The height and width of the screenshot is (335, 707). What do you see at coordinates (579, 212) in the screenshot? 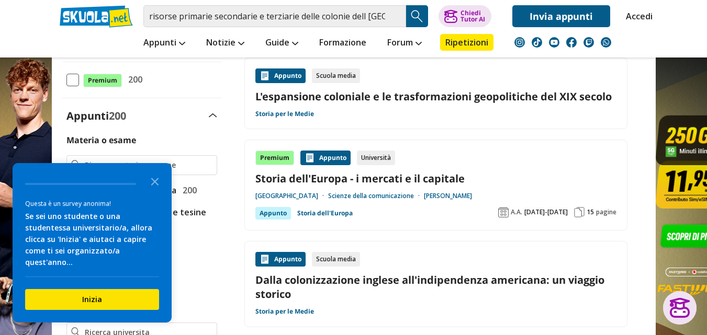
I see `img: Pagine` at bounding box center [579, 212].